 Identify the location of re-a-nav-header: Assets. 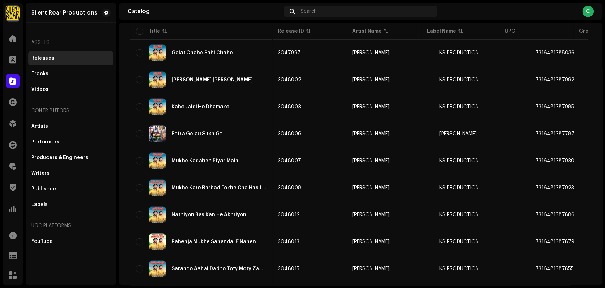
(71, 43).